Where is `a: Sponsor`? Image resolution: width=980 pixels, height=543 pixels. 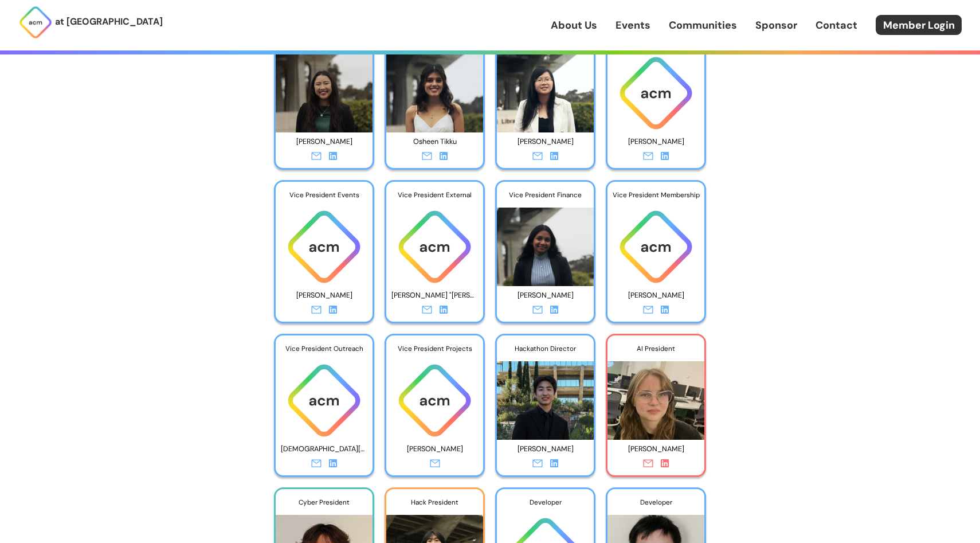 a: Sponsor is located at coordinates (776, 26).